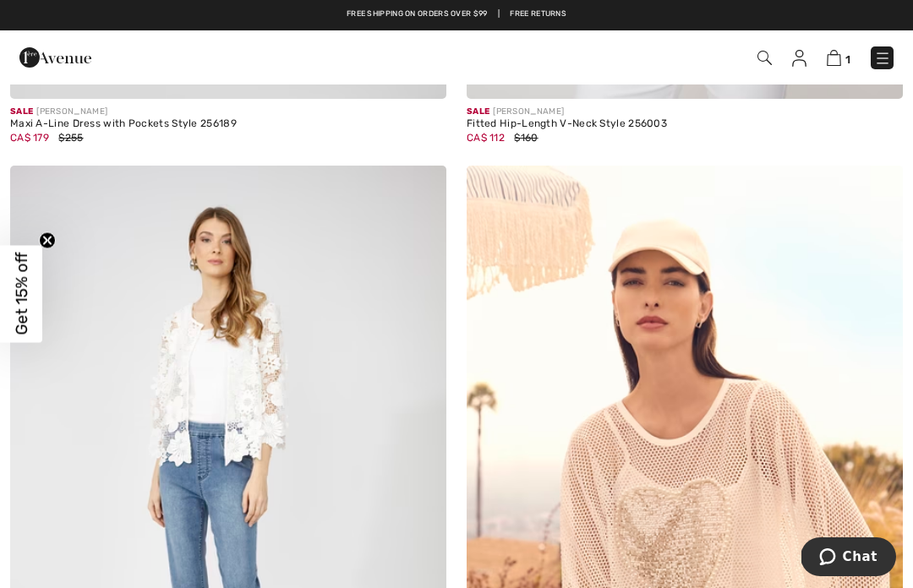  I want to click on span: Get 15% off, so click(22, 294).